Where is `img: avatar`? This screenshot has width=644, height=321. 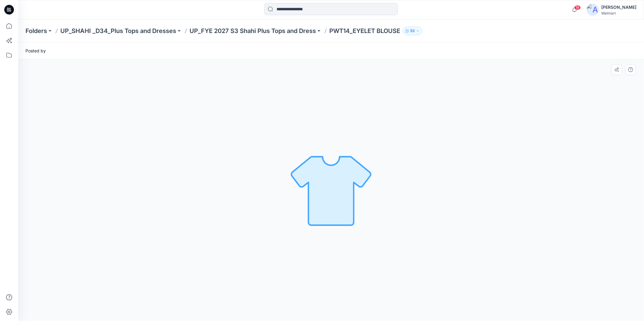
img: avatar is located at coordinates (592, 10).